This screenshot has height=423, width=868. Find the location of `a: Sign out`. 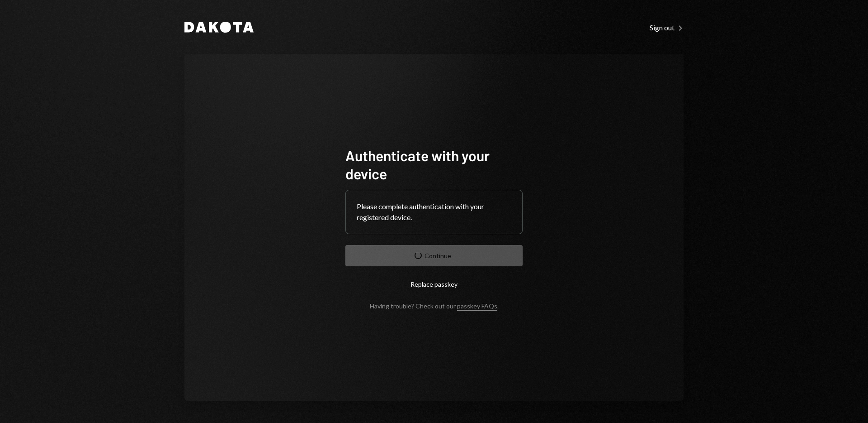

a: Sign out is located at coordinates (666, 27).